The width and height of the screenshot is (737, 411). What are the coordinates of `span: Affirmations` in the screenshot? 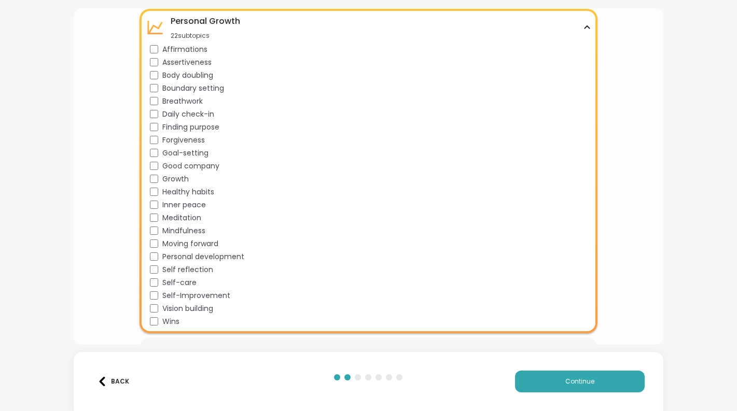 It's located at (185, 49).